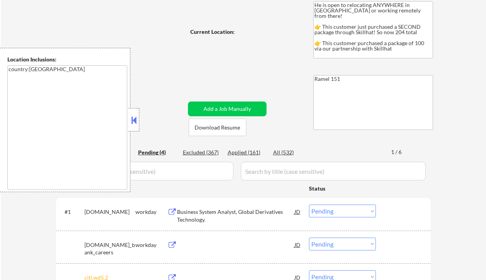 The image size is (486, 280). What do you see at coordinates (217, 127) in the screenshot?
I see `button: Download Resume` at bounding box center [217, 127].